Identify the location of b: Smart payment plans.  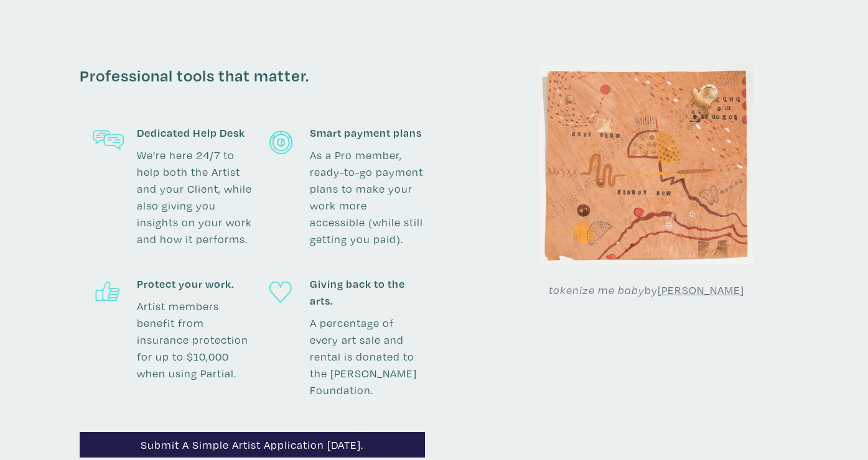
(367, 132).